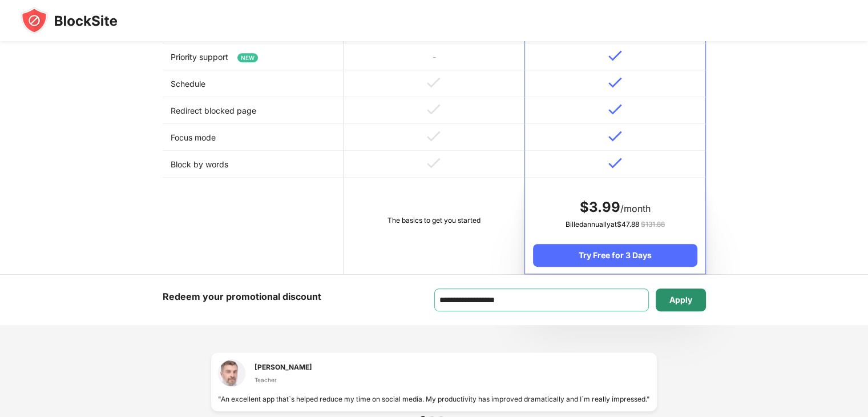 The width and height of the screenshot is (868, 417). What do you see at coordinates (283, 379) in the screenshot?
I see `div: Teacher` at bounding box center [283, 379].